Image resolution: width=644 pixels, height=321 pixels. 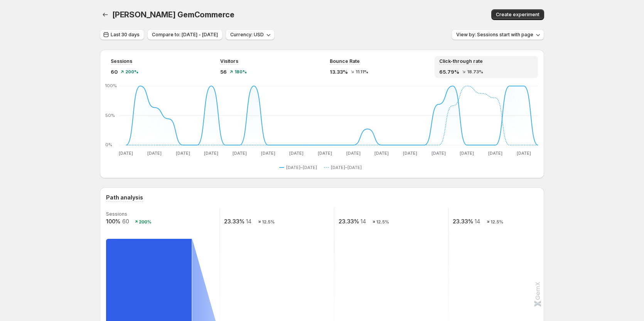 I want to click on span: Last 30 days, so click(x=125, y=35).